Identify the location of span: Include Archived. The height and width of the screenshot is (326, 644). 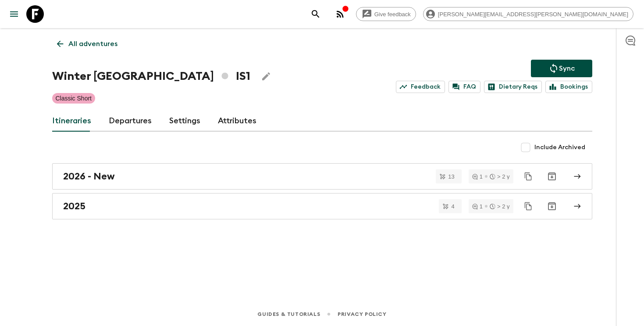
(560, 148).